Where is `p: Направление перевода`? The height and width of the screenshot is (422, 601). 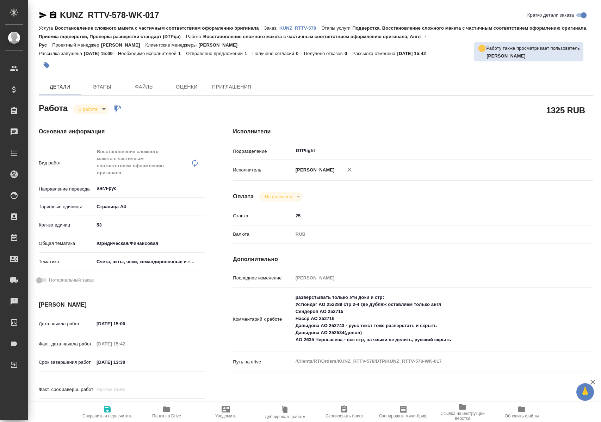
p: Направление перевода is located at coordinates (66, 189).